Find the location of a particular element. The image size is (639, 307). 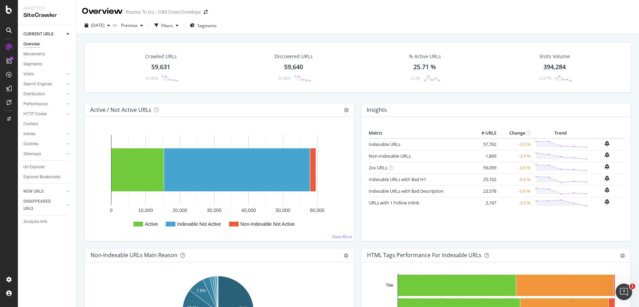

a: URLs with 1 Follow Inlink is located at coordinates (394, 203).